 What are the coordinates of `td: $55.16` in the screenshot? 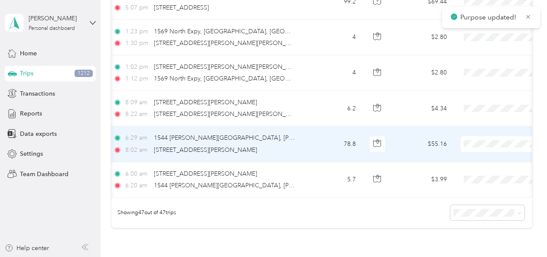 It's located at (423, 144).